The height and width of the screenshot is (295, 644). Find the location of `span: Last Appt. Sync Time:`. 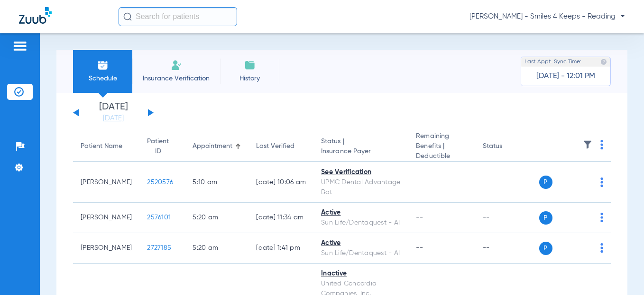

span: Last Appt. Sync Time: is located at coordinates (553, 62).